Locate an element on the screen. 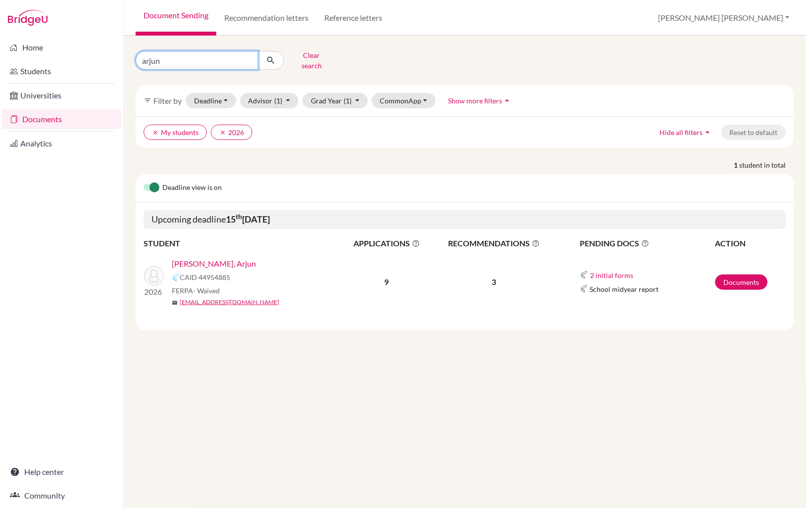 The height and width of the screenshot is (508, 806). th: STUDENT is located at coordinates (243, 244).